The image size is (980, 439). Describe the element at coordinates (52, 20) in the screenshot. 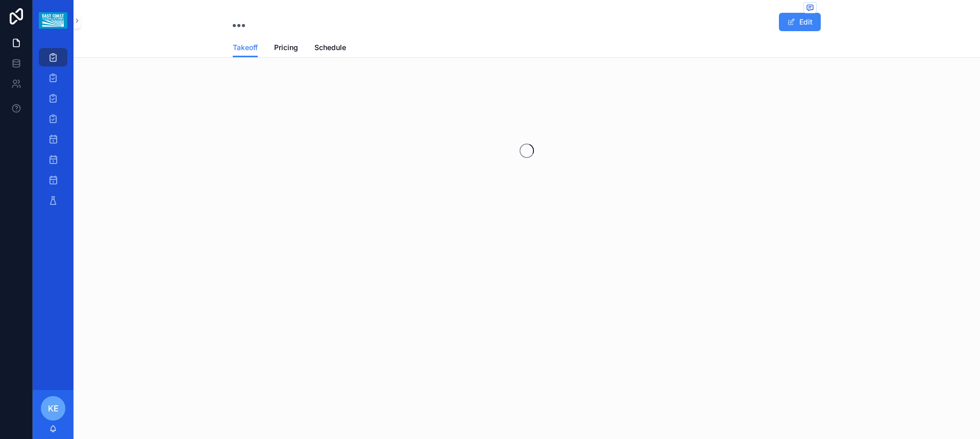

I see `img: App logo` at that location.